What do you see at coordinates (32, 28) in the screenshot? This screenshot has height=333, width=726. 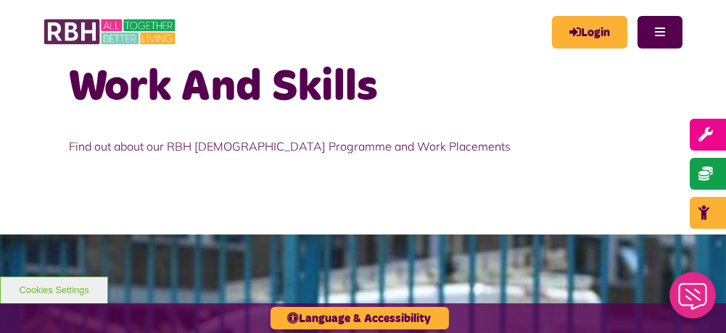 I see `div: Close Web Assistant` at bounding box center [32, 28].